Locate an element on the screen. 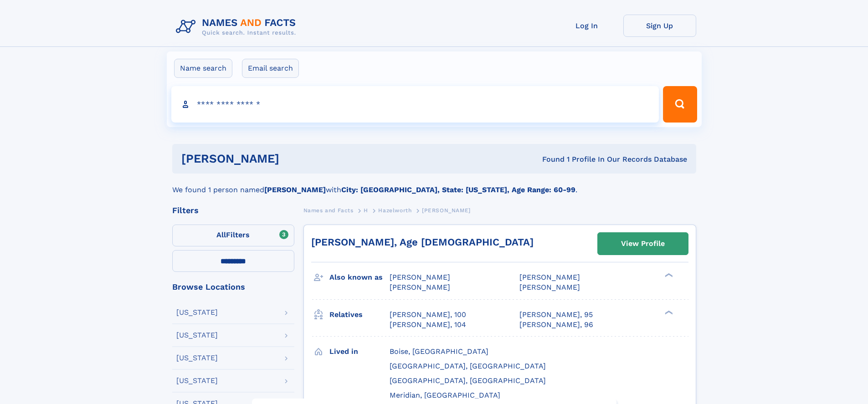  input: search input is located at coordinates (415, 104).